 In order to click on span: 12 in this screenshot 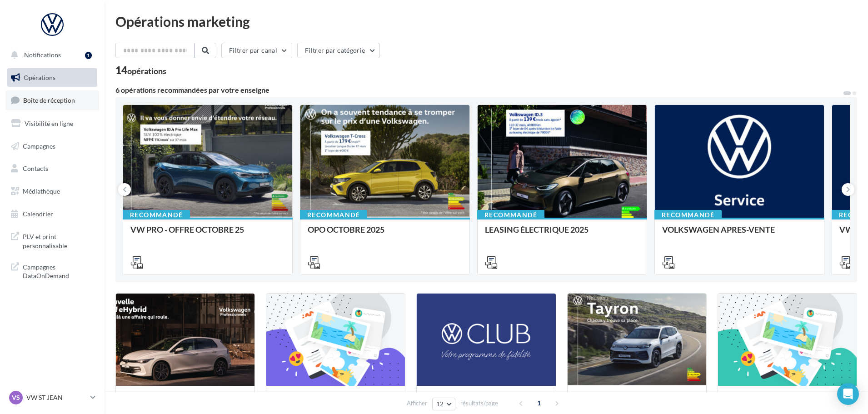, I will do `click(440, 404)`.